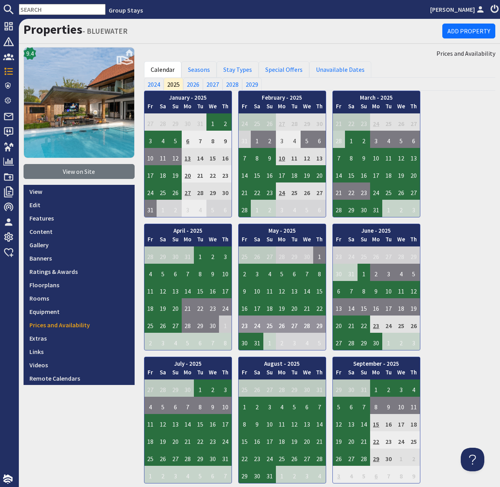 The width and height of the screenshot is (500, 487). I want to click on a: Add Property, so click(468, 31).